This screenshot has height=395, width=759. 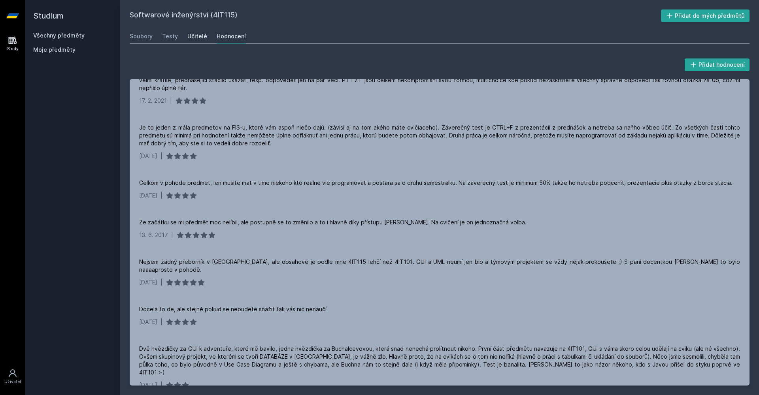 I want to click on div: Study, so click(x=13, y=49).